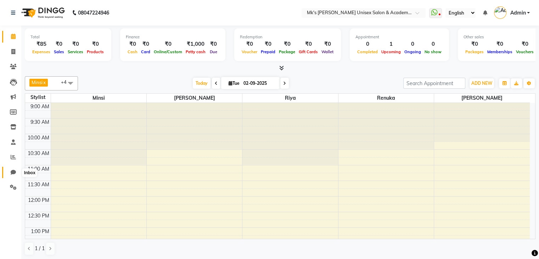 The width and height of the screenshot is (539, 259). What do you see at coordinates (75, 52) in the screenshot?
I see `span: Services` at bounding box center [75, 52].